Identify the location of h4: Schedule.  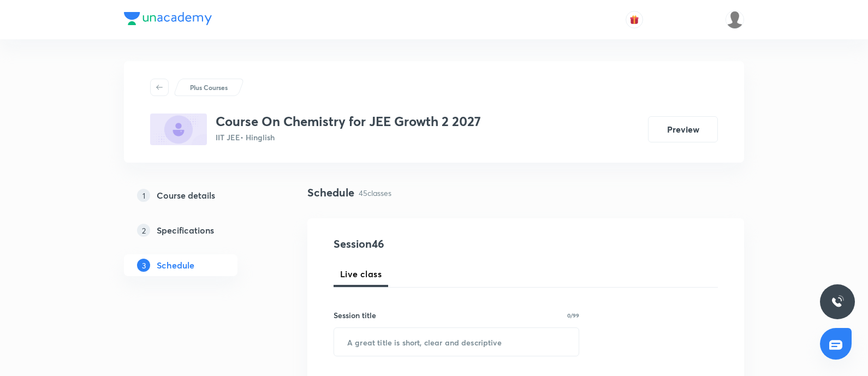
(330, 193).